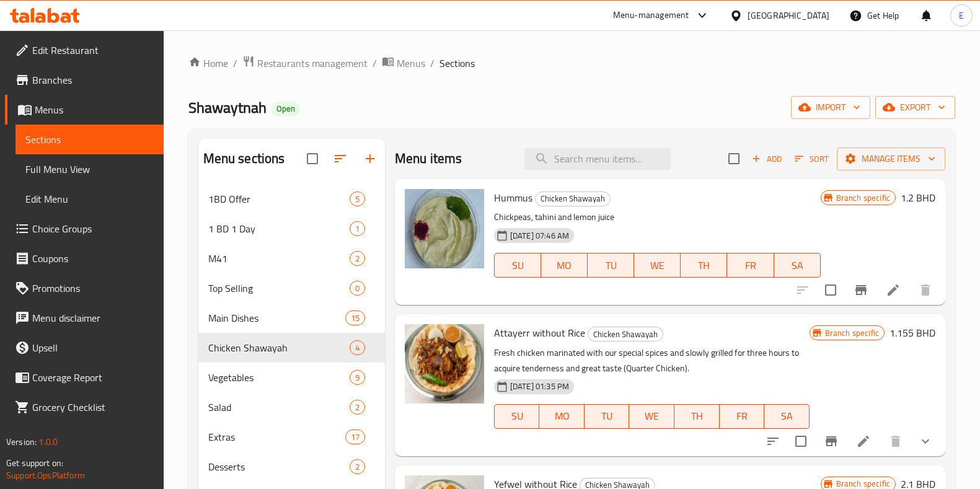 This screenshot has width=980, height=489. Describe the element at coordinates (89, 199) in the screenshot. I see `a: Edit Menu` at that location.